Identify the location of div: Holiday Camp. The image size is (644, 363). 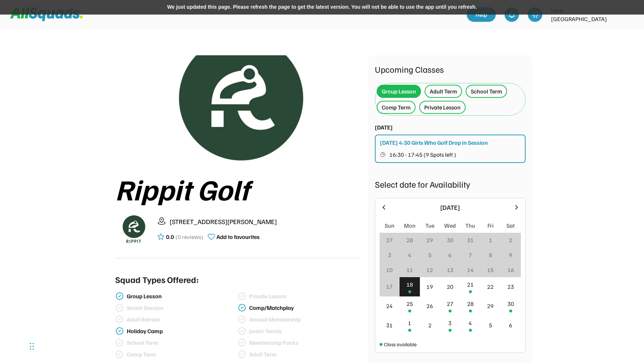
(182, 331).